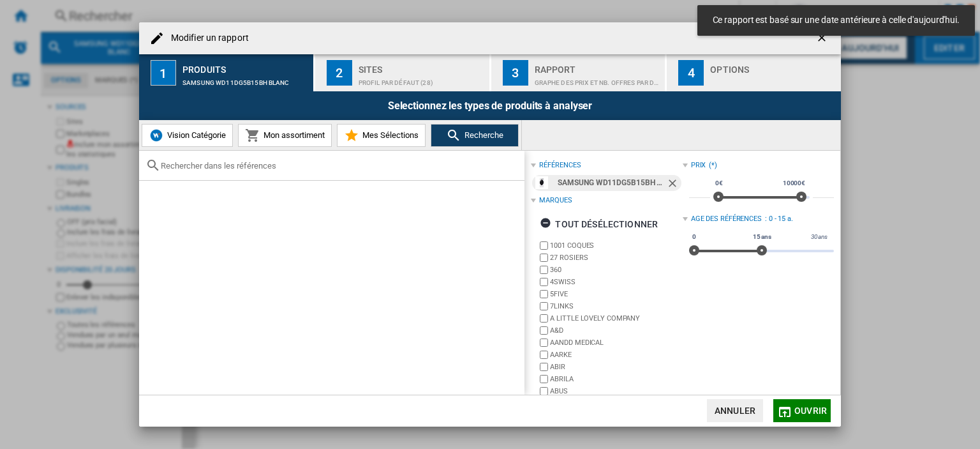 The image size is (980, 449). Describe the element at coordinates (516, 73) in the screenshot. I see `div: 3` at that location.